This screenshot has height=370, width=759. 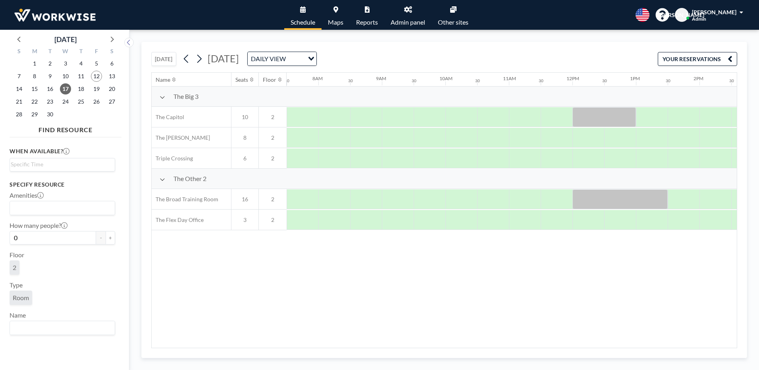 I want to click on div: W, so click(x=65, y=52).